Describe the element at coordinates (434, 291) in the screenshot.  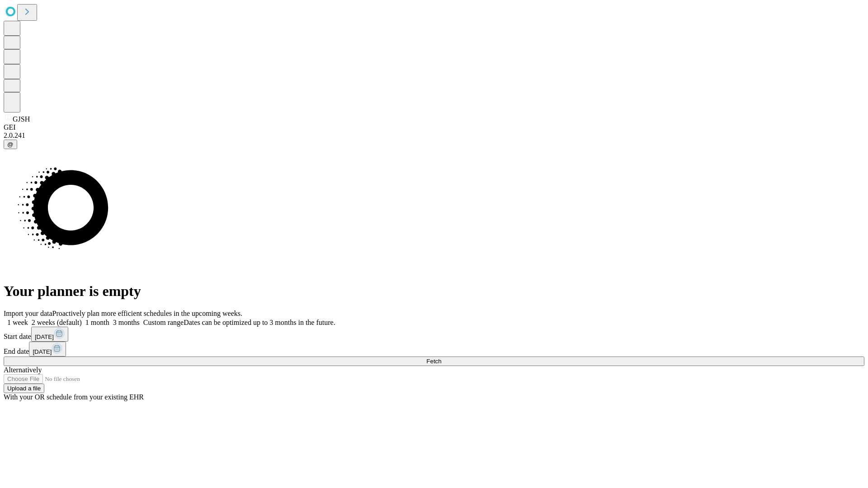
I see `h1: Your planner is empty` at that location.